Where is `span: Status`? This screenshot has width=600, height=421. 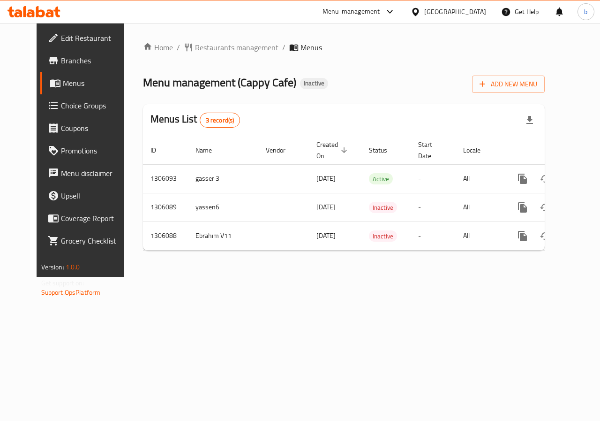
span: Status is located at coordinates (384, 150).